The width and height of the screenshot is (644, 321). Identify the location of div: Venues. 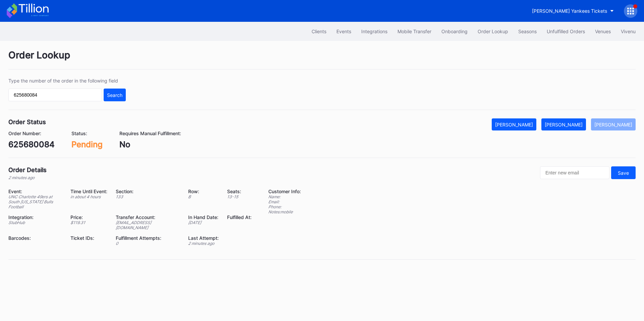
(602, 31).